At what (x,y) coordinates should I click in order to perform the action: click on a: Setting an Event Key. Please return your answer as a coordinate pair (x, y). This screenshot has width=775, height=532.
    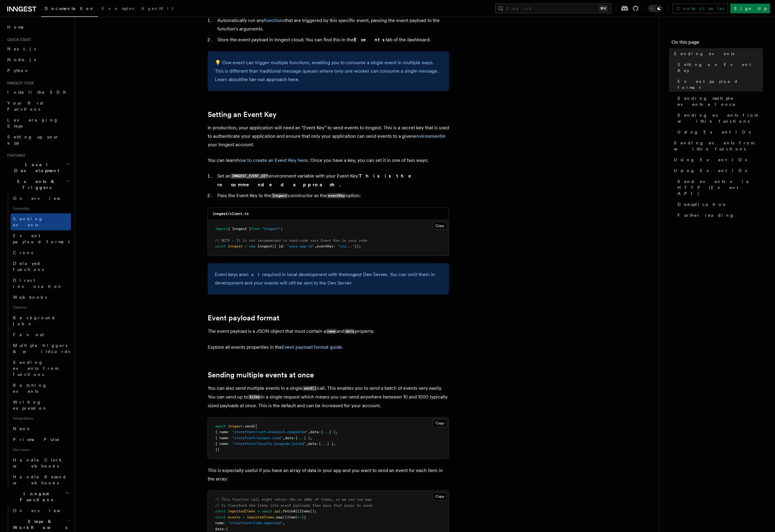
    Looking at the image, I should click on (242, 115).